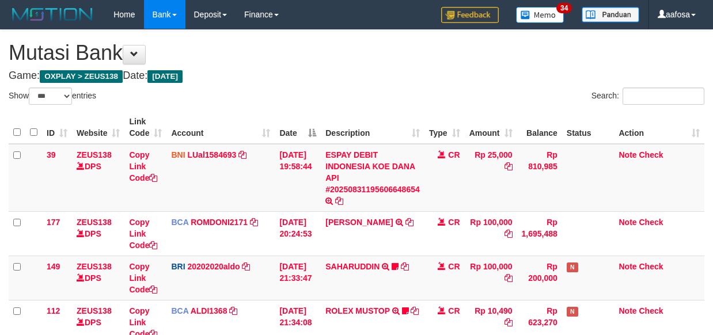 Image resolution: width=713 pixels, height=335 pixels. Describe the element at coordinates (211, 155) in the screenshot. I see `a: LUal1584693` at that location.